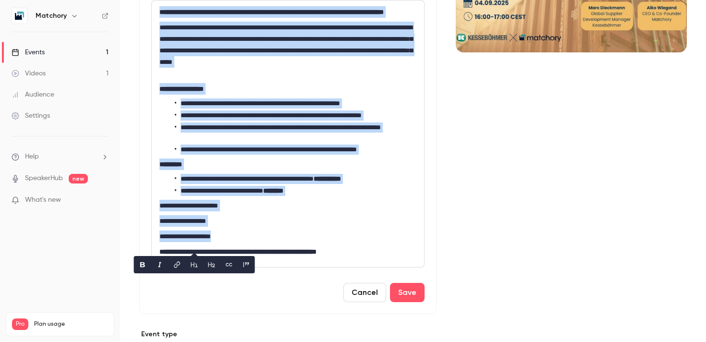  Describe the element at coordinates (365, 293) in the screenshot. I see `button: Cancel` at that location.